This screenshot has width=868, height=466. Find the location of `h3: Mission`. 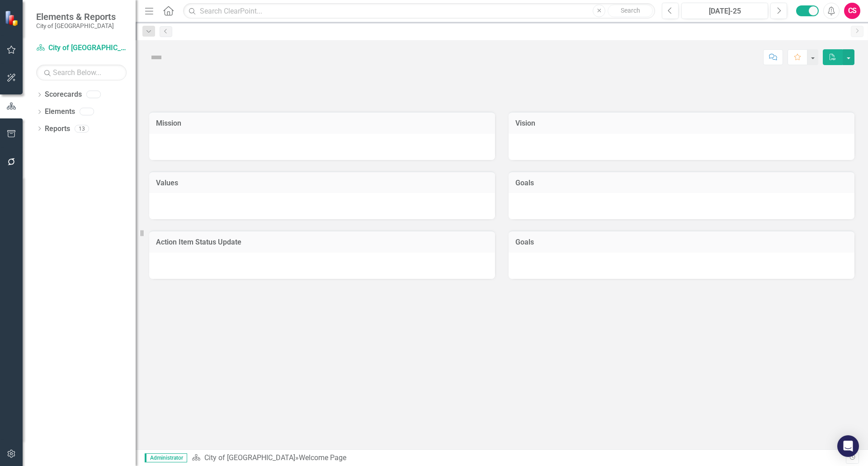

h3: Mission is located at coordinates (322, 123).